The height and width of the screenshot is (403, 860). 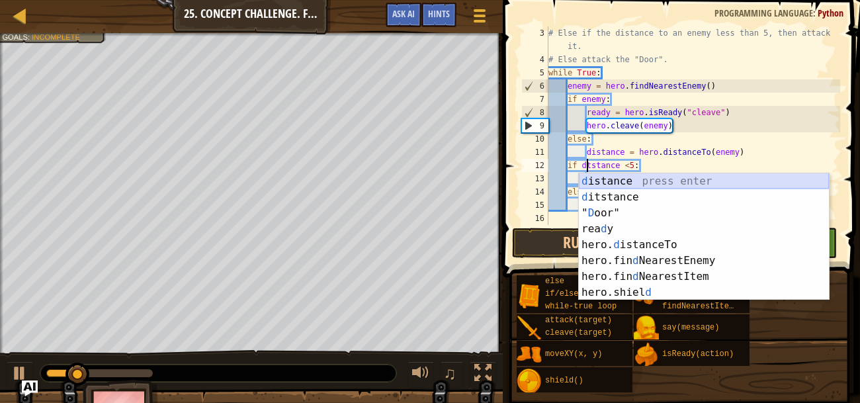 What do you see at coordinates (535, 205) in the screenshot?
I see `div: 15` at bounding box center [535, 205].